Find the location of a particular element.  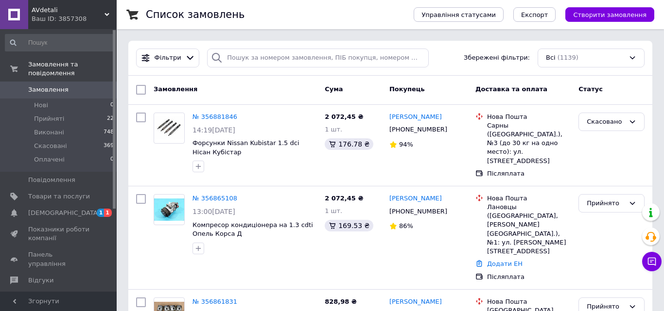

span: Експорт is located at coordinates (534, 15).